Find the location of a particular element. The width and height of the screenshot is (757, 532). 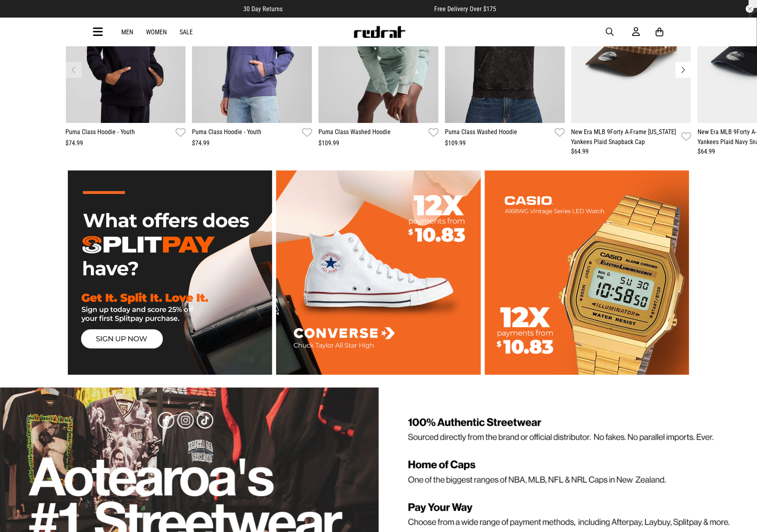

div: $64.99 is located at coordinates (631, 152).